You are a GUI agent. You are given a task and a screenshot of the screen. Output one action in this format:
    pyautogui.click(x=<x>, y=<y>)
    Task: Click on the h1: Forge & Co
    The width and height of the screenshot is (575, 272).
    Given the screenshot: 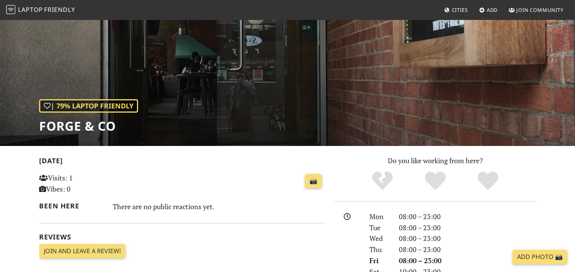 What is the action you would take?
    pyautogui.click(x=89, y=126)
    